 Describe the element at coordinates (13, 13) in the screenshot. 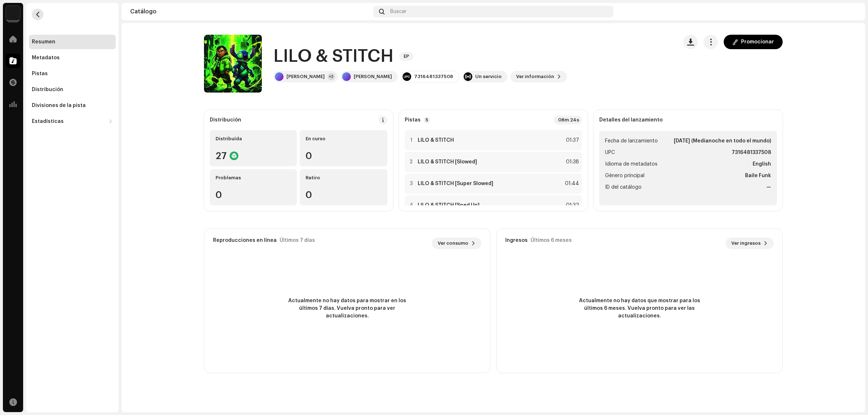

I see `img: 34f81ff7-2202-4073-8c5d-62963ce809f3` at that location.